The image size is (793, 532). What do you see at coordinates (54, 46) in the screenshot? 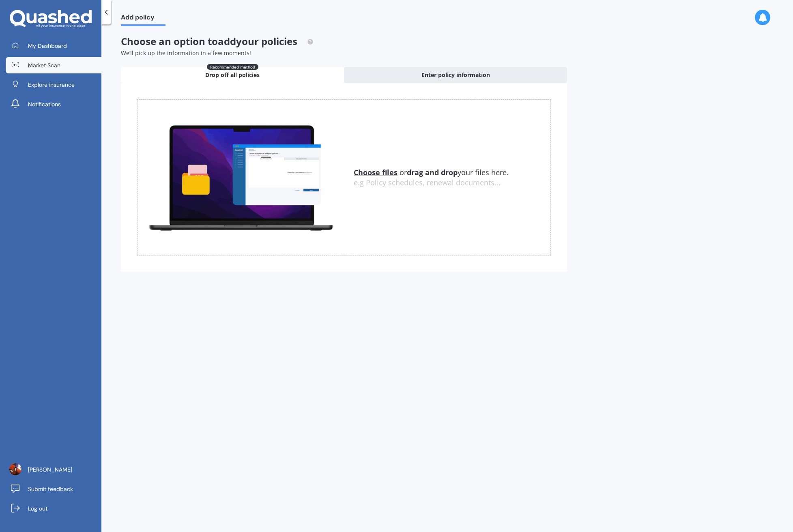
I see `a: My Dashboard` at bounding box center [54, 46].